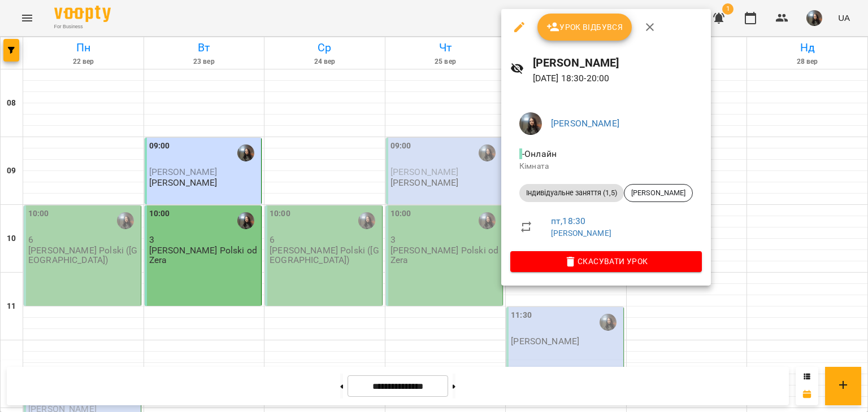 Image resolution: width=868 pixels, height=412 pixels. What do you see at coordinates (539, 154) in the screenshot?
I see `span: - Онлайн` at bounding box center [539, 154].